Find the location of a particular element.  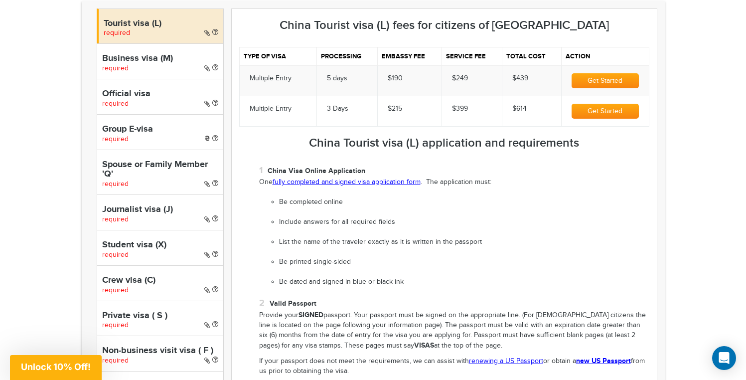

a: fully completed and signed visa application form is located at coordinates (346, 182).